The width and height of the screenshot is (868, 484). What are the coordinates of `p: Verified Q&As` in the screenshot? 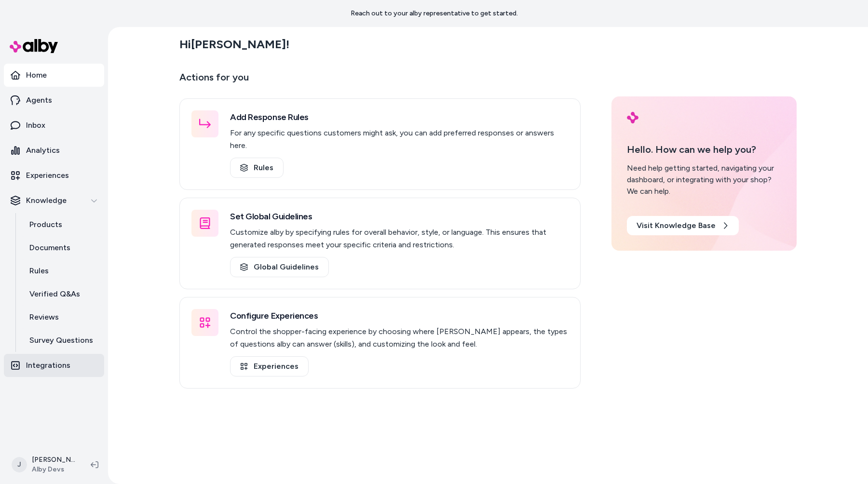 It's located at (54, 294).